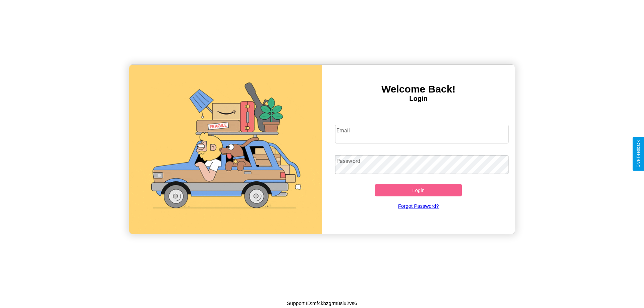 This screenshot has height=308, width=644. Describe the element at coordinates (418, 98) in the screenshot. I see `h4: Login` at that location.